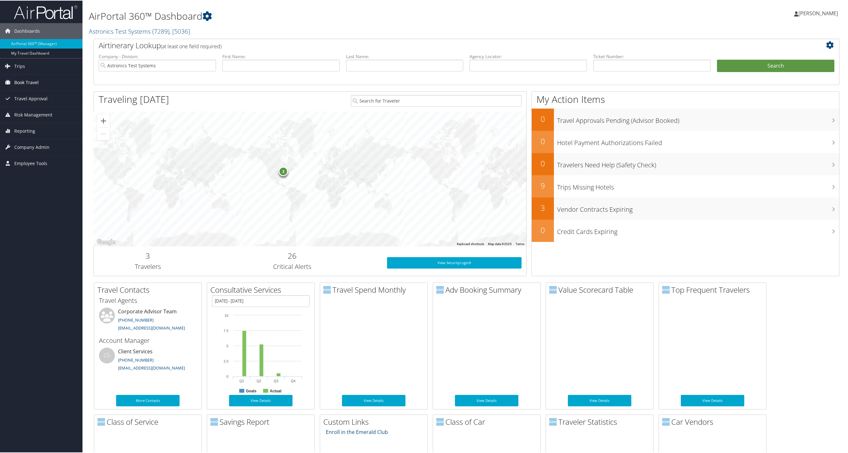 This screenshot has width=848, height=453. Describe the element at coordinates (33, 114) in the screenshot. I see `span: Risk Management` at that location.